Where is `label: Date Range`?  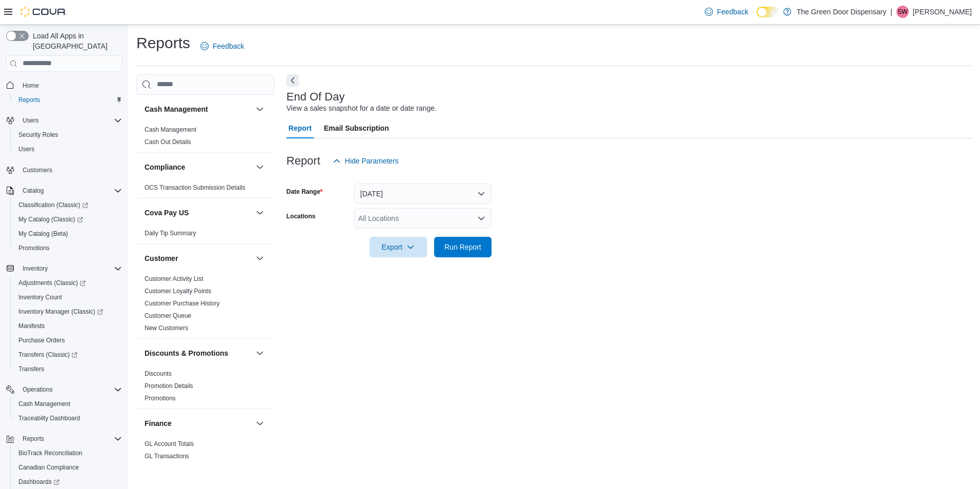
label: Date Range is located at coordinates (304, 192).